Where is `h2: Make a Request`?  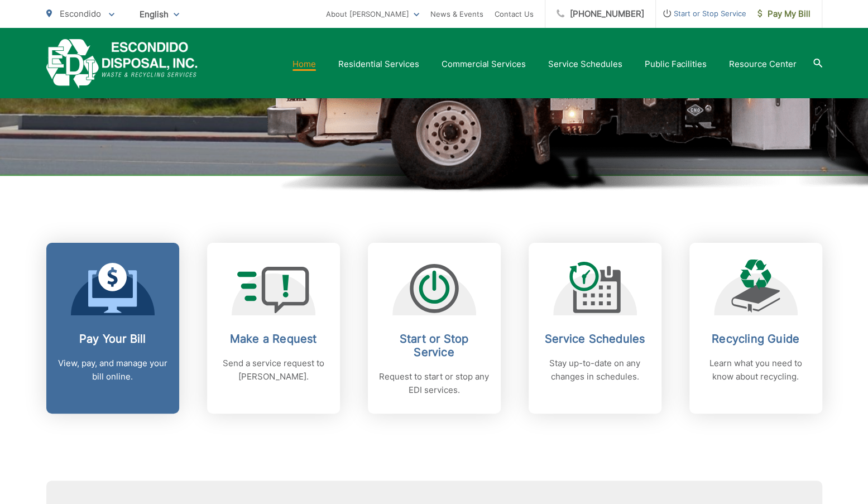
h2: Make a Request is located at coordinates (274, 339).